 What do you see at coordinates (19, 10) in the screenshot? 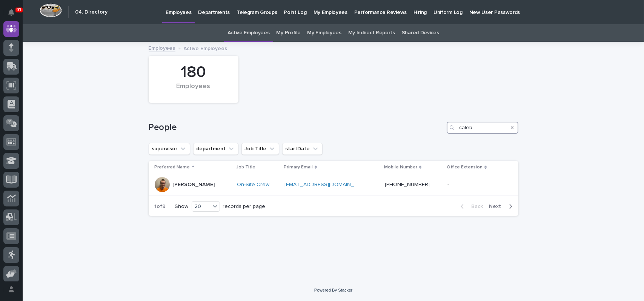
I see `p: 91` at bounding box center [19, 10].